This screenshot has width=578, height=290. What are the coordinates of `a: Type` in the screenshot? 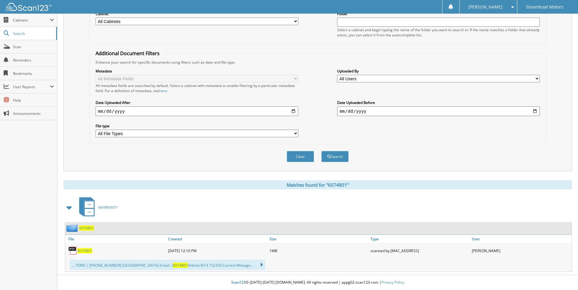 It's located at (420, 239).